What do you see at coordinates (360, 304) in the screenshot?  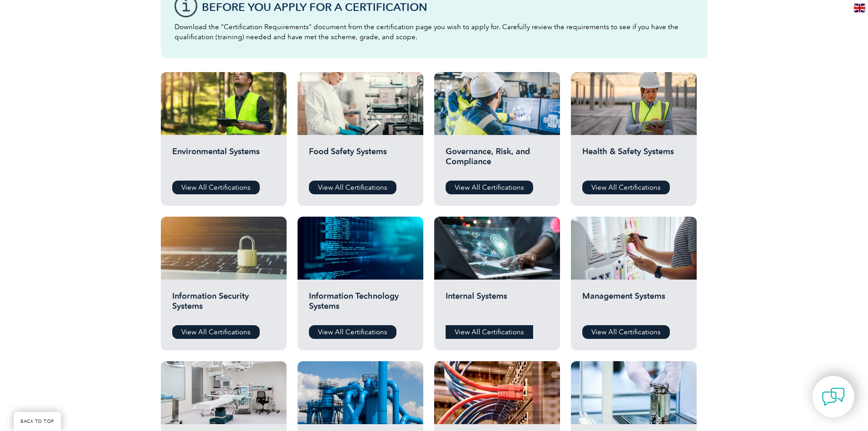 I see `h2: Information Technology Systems` at bounding box center [360, 304].